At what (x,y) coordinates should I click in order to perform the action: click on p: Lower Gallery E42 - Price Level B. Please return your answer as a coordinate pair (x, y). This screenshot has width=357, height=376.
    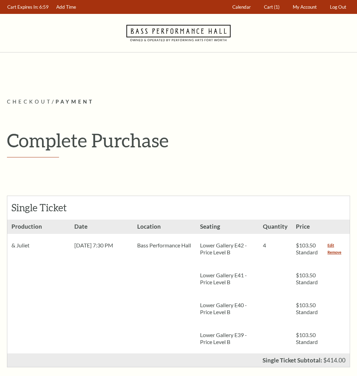
    Looking at the image, I should click on (227, 249).